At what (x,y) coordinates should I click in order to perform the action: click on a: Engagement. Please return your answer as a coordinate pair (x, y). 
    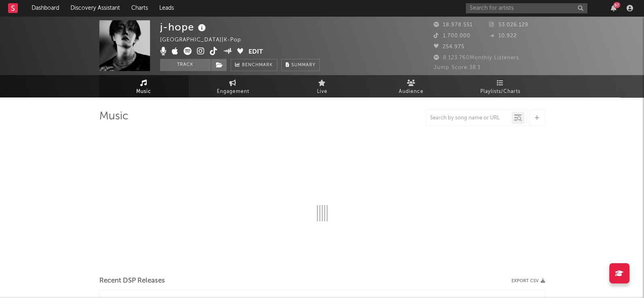
    Looking at the image, I should click on (233, 86).